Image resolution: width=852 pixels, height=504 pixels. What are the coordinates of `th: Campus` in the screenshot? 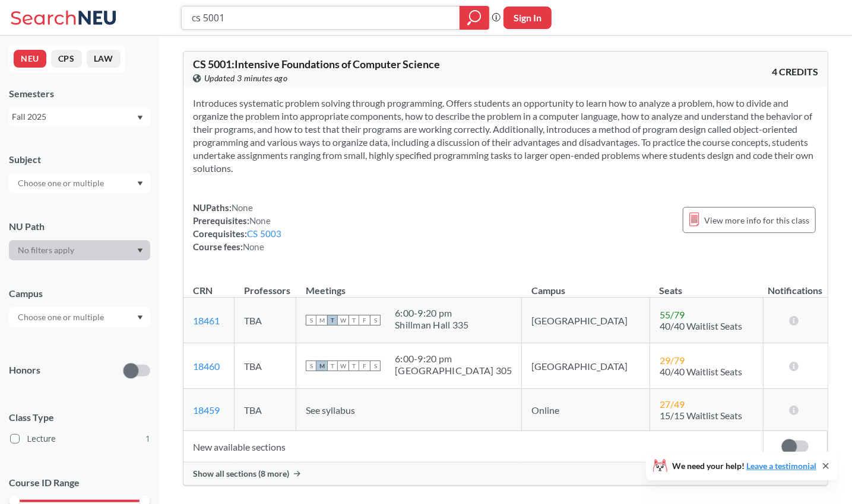 It's located at (585, 285).